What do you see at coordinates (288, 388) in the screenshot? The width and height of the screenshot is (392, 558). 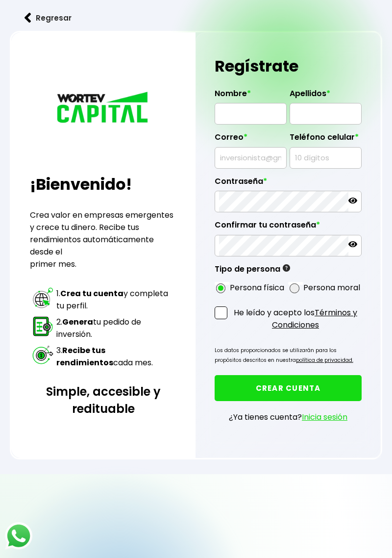 I see `button: CREAR CUENTA` at bounding box center [288, 388].